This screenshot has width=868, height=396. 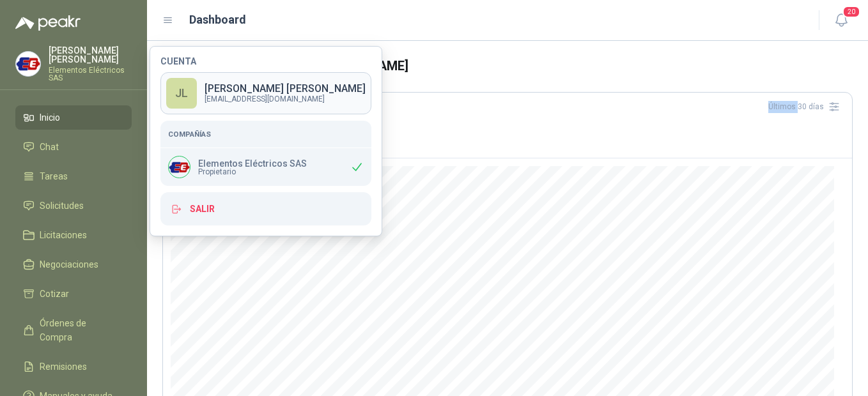 I want to click on button: Salir, so click(x=265, y=209).